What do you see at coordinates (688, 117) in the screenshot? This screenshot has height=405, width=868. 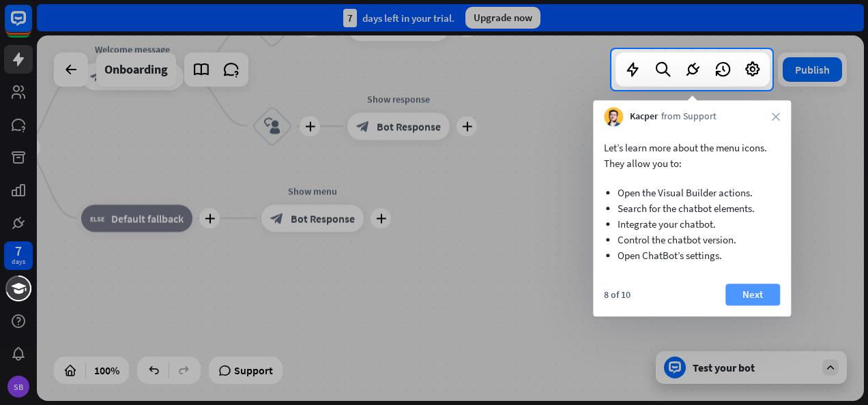 I see `span: from Support` at bounding box center [688, 117].